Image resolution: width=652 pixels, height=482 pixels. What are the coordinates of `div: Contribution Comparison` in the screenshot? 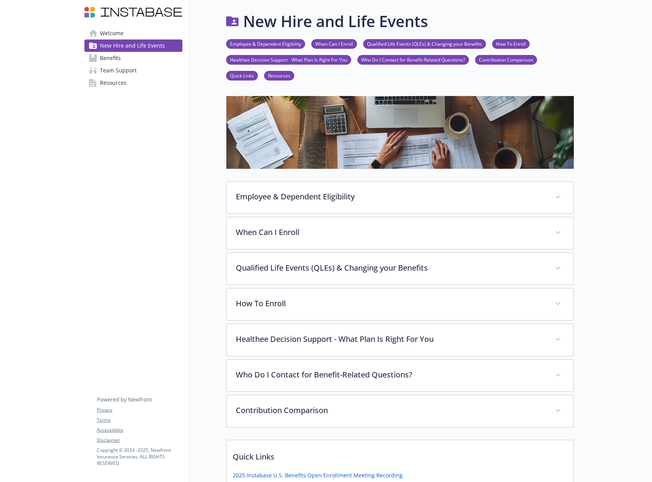 It's located at (400, 411).